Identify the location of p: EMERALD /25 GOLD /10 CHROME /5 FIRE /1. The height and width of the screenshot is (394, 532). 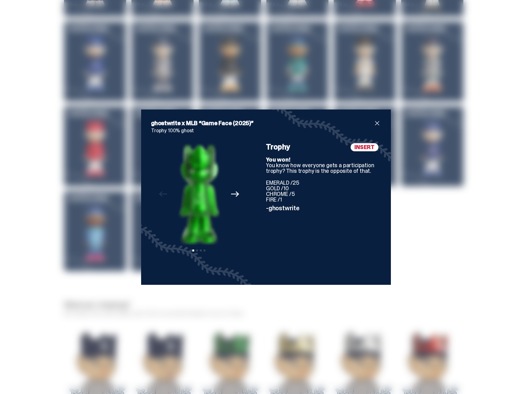
(323, 191).